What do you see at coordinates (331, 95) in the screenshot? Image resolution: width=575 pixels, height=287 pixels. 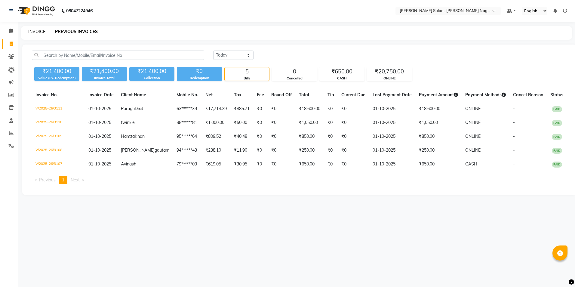 I see `span: Tip` at bounding box center [331, 95].